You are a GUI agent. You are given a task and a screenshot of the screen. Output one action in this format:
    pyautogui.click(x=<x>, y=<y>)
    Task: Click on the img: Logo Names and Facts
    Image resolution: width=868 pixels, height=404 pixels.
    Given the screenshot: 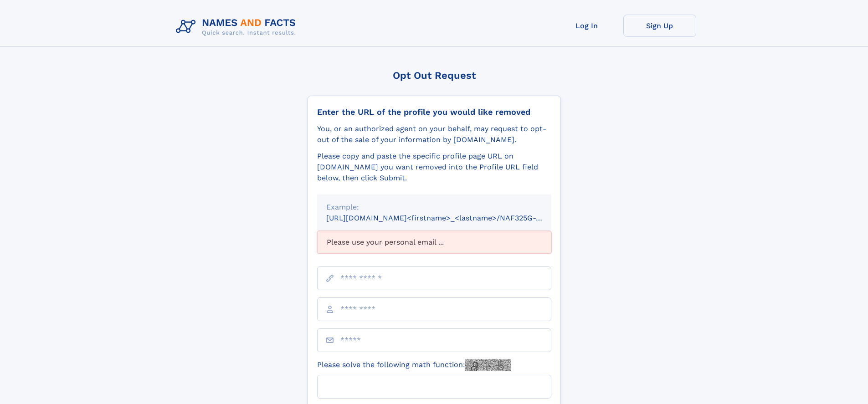 What is the action you would take?
    pyautogui.click(x=238, y=27)
    